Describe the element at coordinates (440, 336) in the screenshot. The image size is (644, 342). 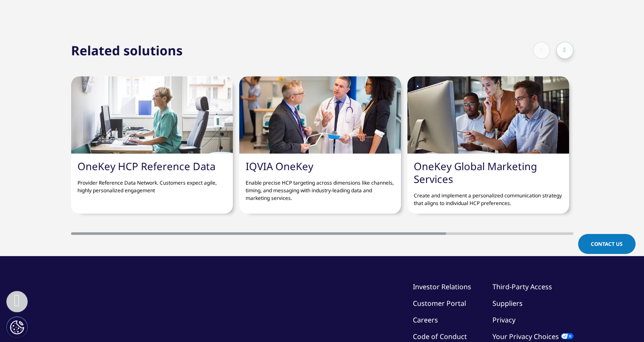
I see `a: Code of Conduct` at that location.